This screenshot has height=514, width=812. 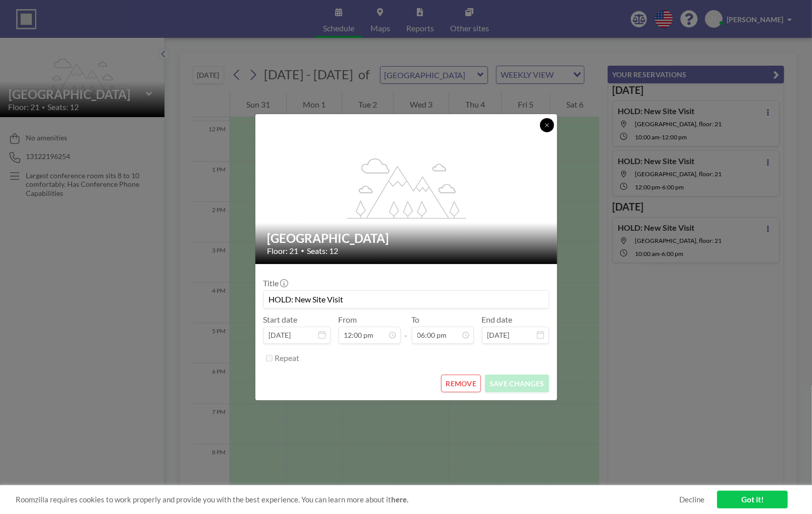 What do you see at coordinates (406, 188) in the screenshot?
I see `g: flex-grow: 1.2;` at bounding box center [406, 188].